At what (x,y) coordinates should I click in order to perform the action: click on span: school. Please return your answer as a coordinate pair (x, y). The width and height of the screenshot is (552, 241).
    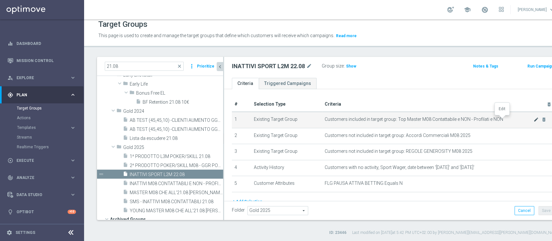
    Looking at the image, I should click on (467, 10).